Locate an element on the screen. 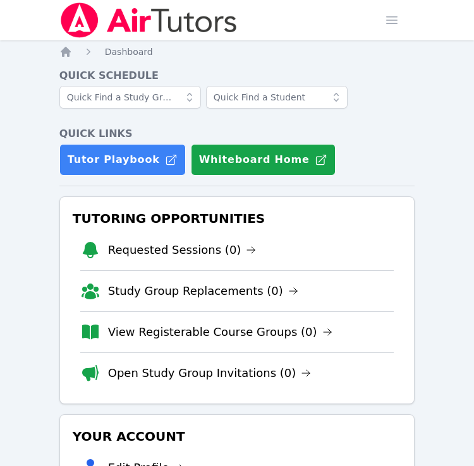 Image resolution: width=474 pixels, height=466 pixels. span: Dashboard is located at coordinates (129, 52).